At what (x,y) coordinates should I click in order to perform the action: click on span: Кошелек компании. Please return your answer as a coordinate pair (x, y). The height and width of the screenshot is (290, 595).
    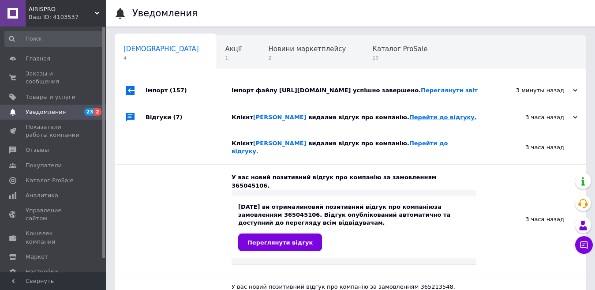
    Looking at the image, I should click on (53, 237).